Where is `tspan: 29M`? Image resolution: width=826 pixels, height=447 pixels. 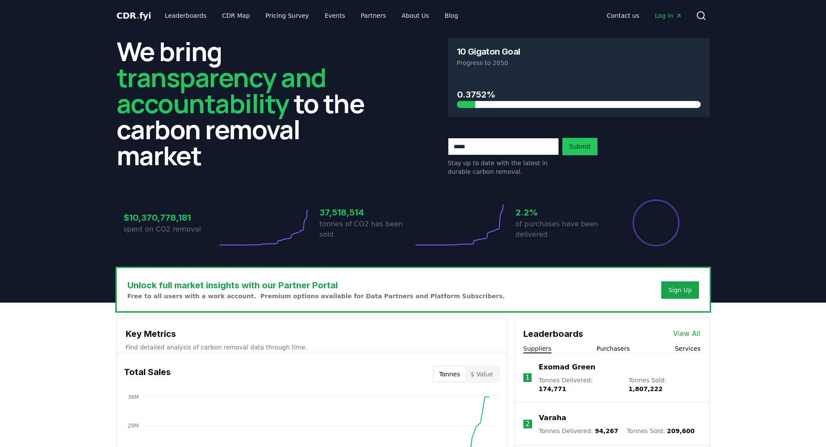 tspan: 29M is located at coordinates (133, 426).